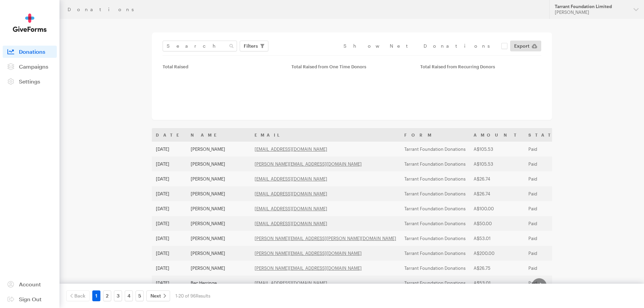 This screenshot has height=308, width=644. I want to click on a: 4, so click(129, 296).